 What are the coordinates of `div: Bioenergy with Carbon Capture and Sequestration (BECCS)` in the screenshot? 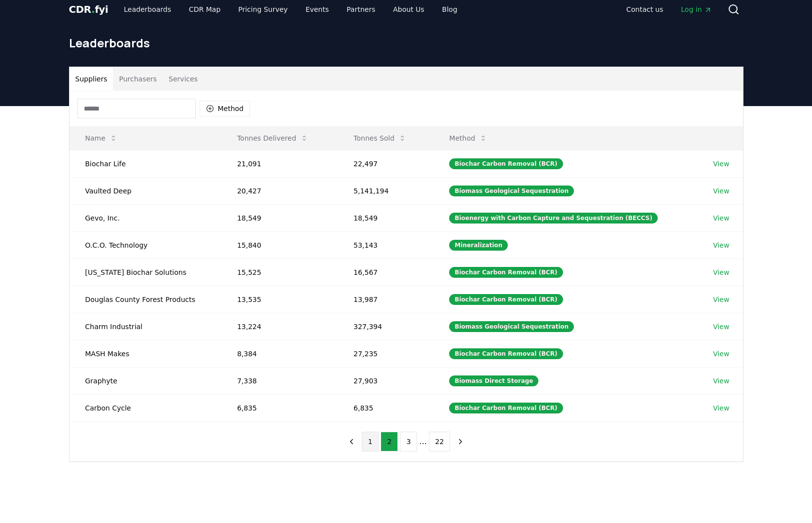 It's located at (553, 218).